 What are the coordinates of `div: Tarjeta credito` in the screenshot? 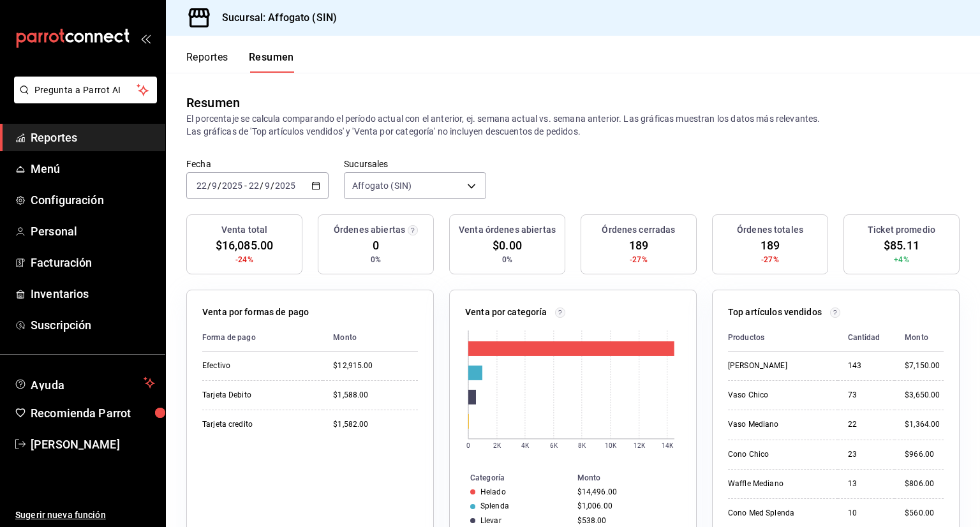 It's located at (257, 425).